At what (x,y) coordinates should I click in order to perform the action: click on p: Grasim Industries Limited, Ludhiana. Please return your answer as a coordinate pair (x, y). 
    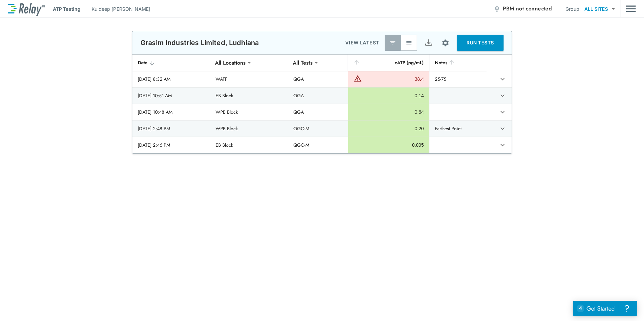
    Looking at the image, I should click on (200, 43).